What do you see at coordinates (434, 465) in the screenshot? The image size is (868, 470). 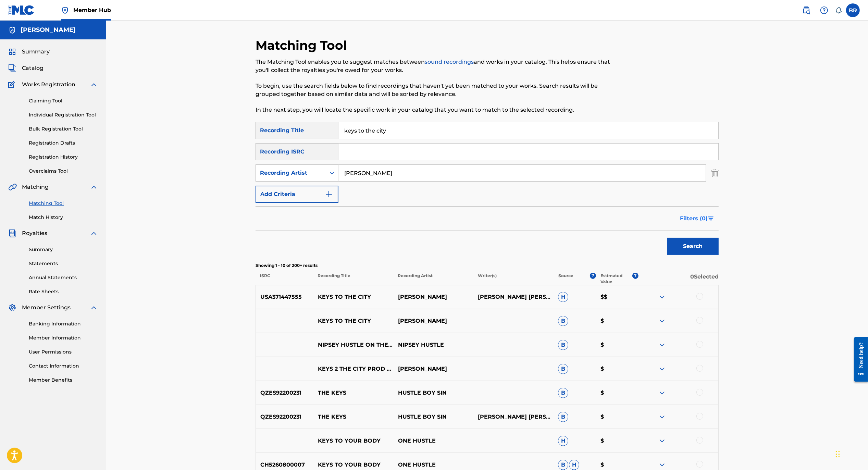 I see `p: ONE HUSTLE` at bounding box center [434, 465].